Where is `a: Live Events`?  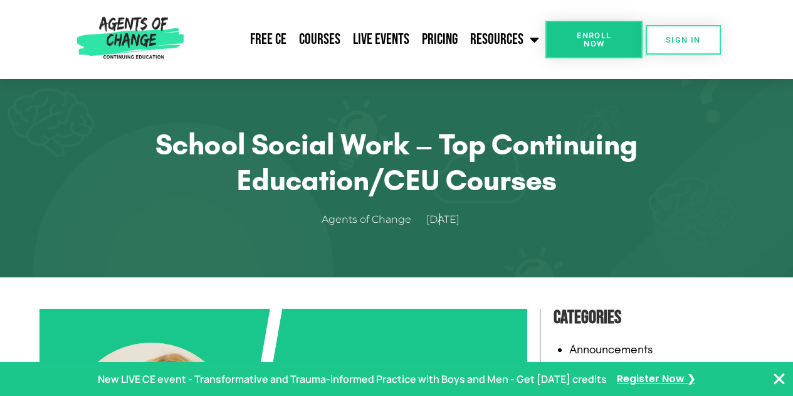
a: Live Events is located at coordinates (381, 39).